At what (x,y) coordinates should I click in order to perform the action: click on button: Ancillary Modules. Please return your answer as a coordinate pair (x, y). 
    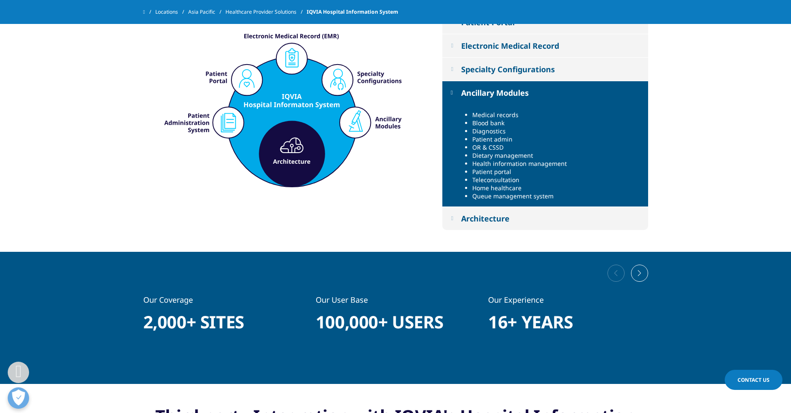
    Looking at the image, I should click on (545, 93).